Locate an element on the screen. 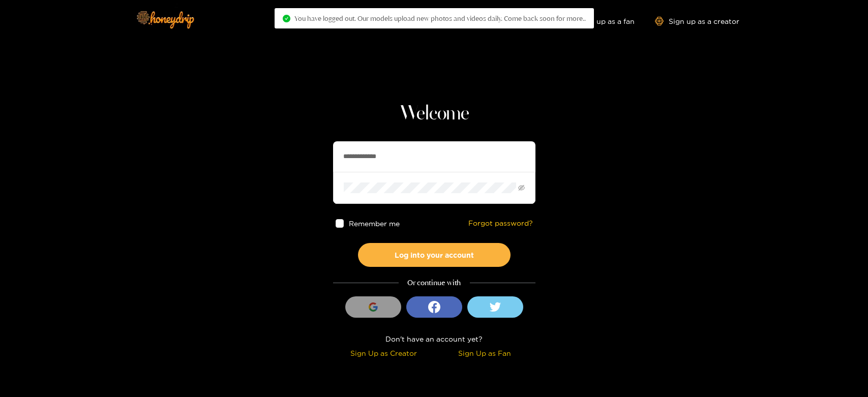 The image size is (868, 397). span: check-circle is located at coordinates (286, 18).